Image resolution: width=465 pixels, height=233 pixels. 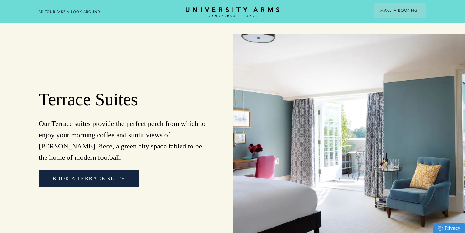 What do you see at coordinates (419, 10) in the screenshot?
I see `img: Arrow icon` at bounding box center [419, 10].